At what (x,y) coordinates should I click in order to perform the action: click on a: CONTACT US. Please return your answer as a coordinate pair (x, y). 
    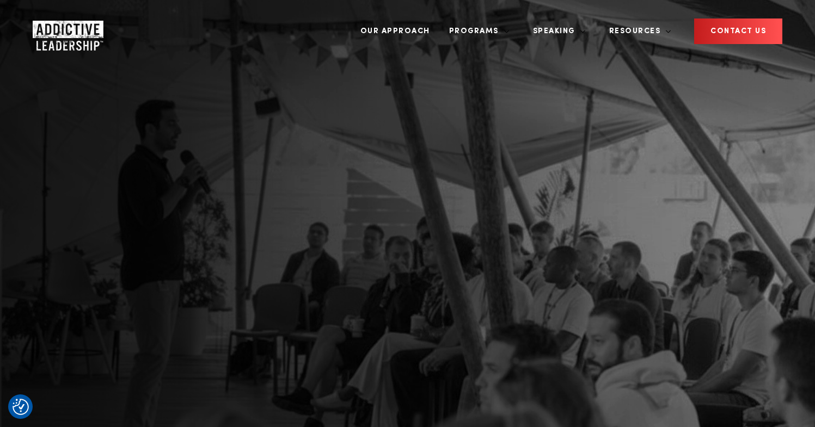
    Looking at the image, I should click on (738, 31).